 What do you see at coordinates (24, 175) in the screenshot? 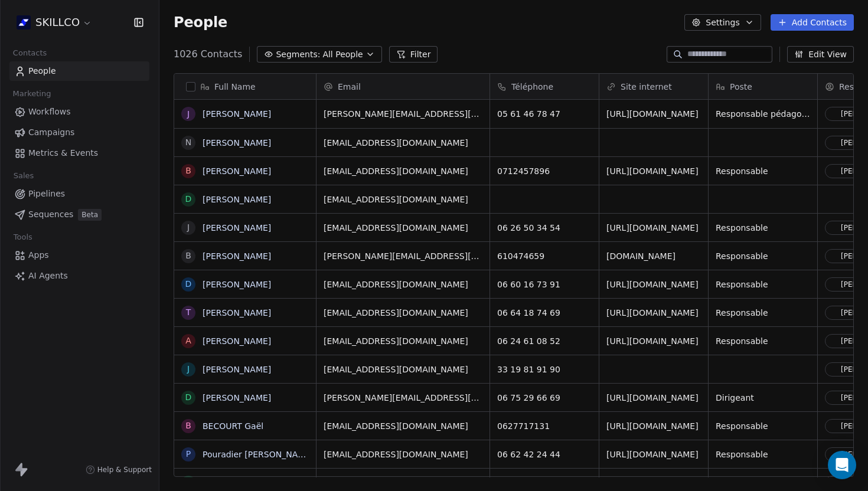
I see `span: Sales` at bounding box center [24, 175].